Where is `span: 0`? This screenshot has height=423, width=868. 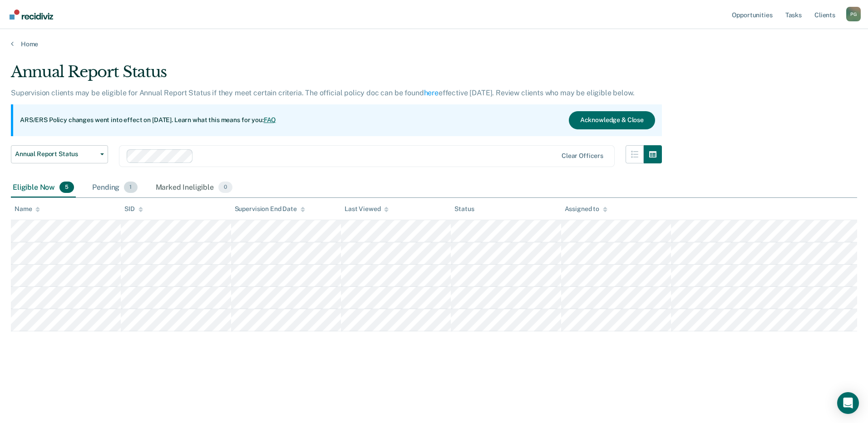 span: 0 is located at coordinates (225, 188).